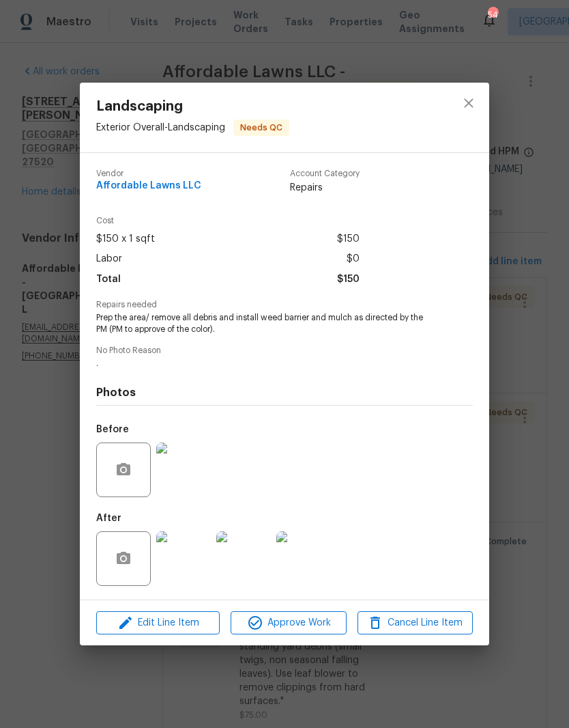 Image resolution: width=569 pixels, height=728 pixels. What do you see at coordinates (415, 622) in the screenshot?
I see `button: Cancel Line Item` at bounding box center [415, 622].